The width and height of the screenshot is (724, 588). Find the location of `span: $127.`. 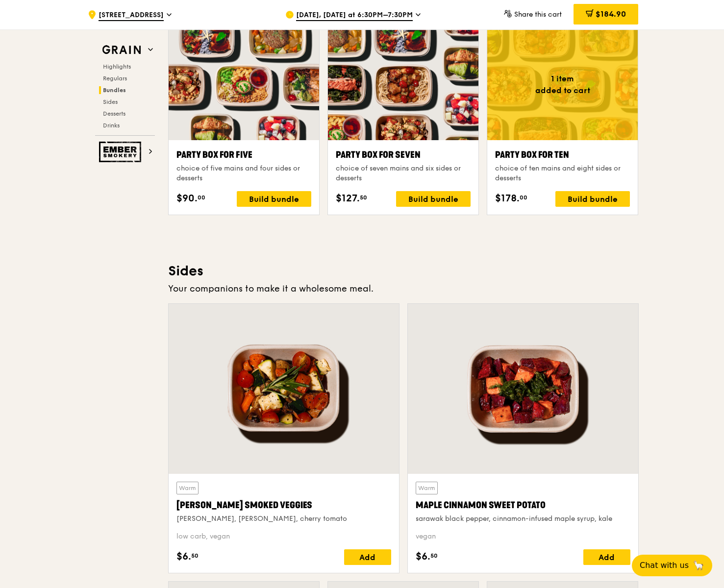

span: $127. is located at coordinates (348, 198).